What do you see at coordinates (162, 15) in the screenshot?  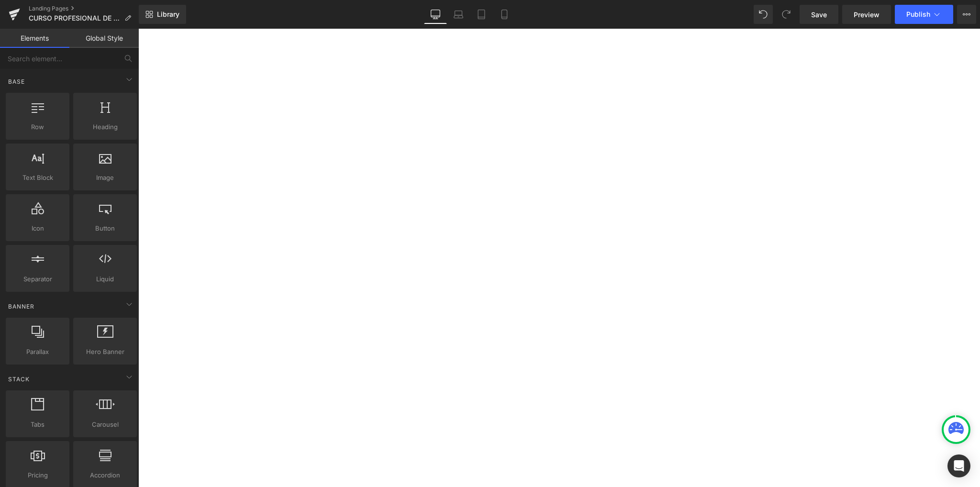 I see `a: New Library` at bounding box center [162, 15].